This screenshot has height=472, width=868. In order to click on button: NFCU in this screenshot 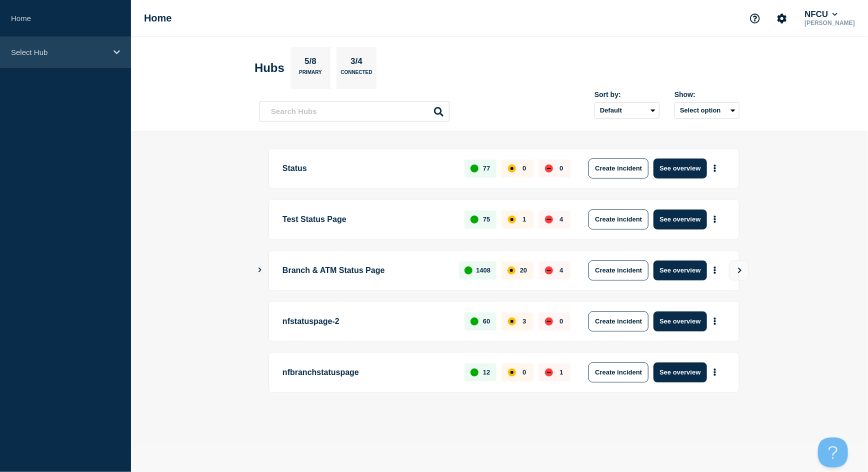, I will do `click(821, 14)`.